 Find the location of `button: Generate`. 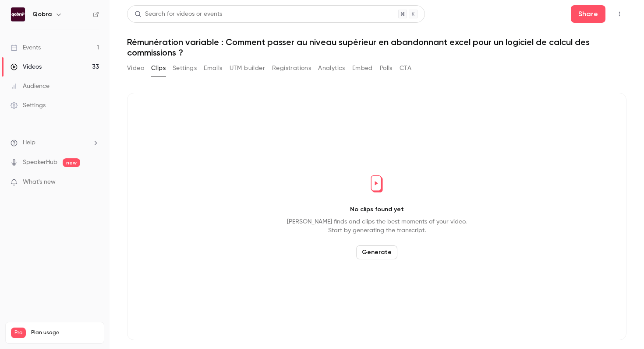

button: Generate is located at coordinates (376, 252).